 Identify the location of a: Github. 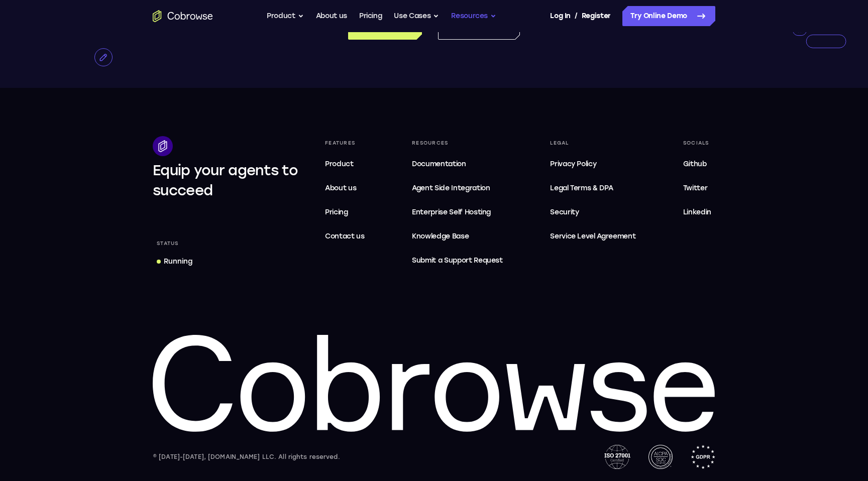
(697, 164).